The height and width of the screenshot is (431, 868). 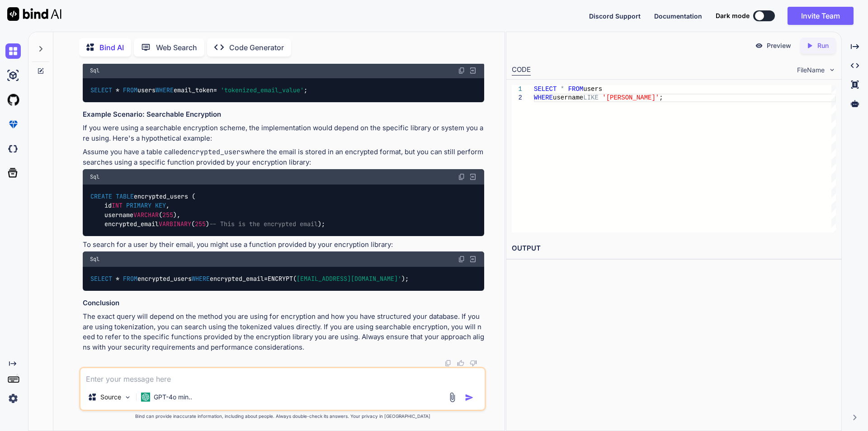 I want to click on img: Pick Models, so click(x=128, y=398).